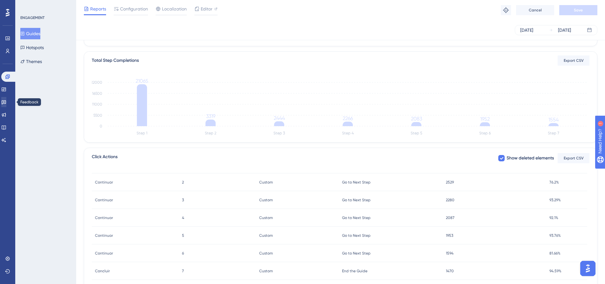 The width and height of the screenshot is (605, 284). Describe the element at coordinates (416, 119) in the screenshot. I see `tspan: 2083` at that location.